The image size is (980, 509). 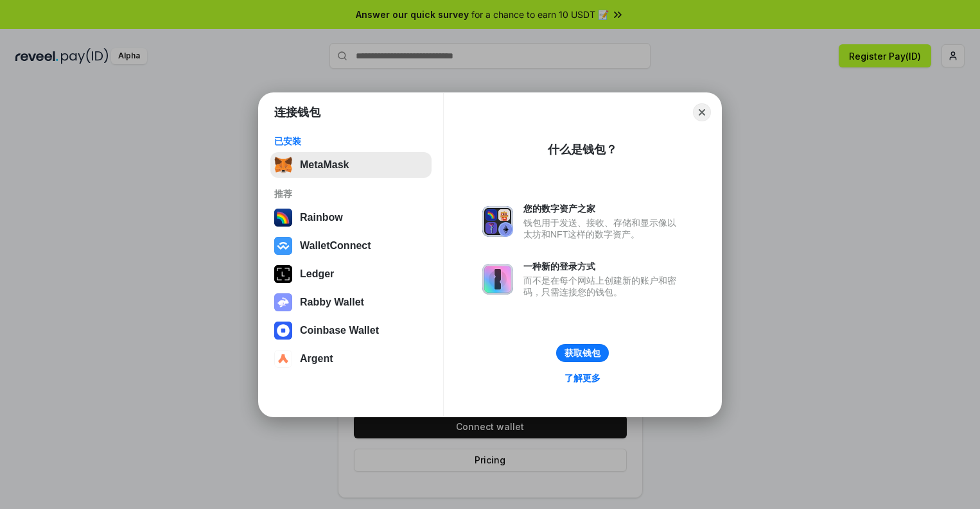 I want to click on div: 推荐, so click(x=350, y=194).